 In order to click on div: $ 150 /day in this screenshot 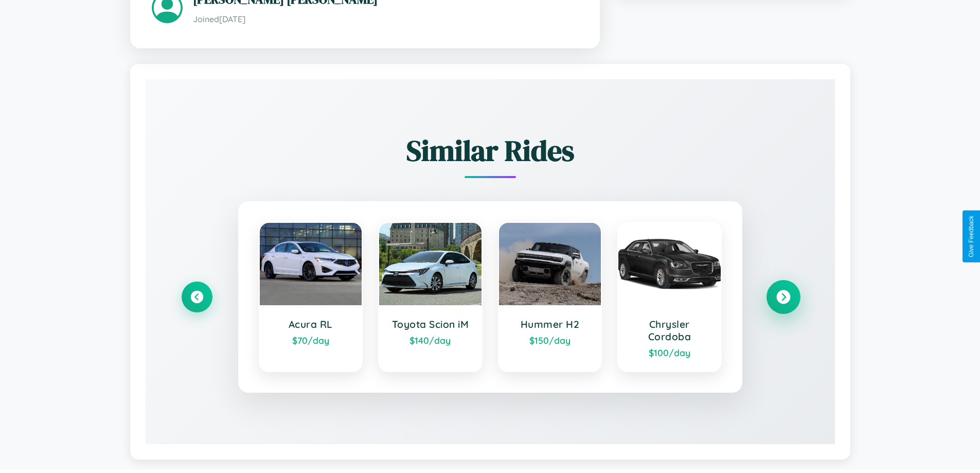, I will do `click(550, 340)`.